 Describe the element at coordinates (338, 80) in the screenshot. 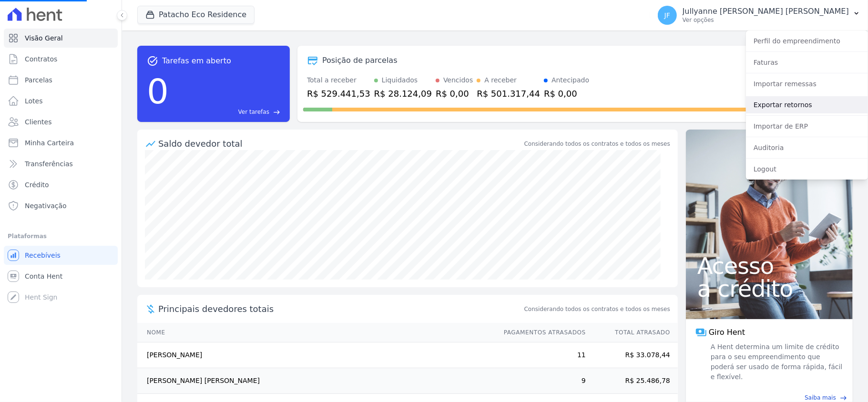

I see `div: Total a receber` at that location.